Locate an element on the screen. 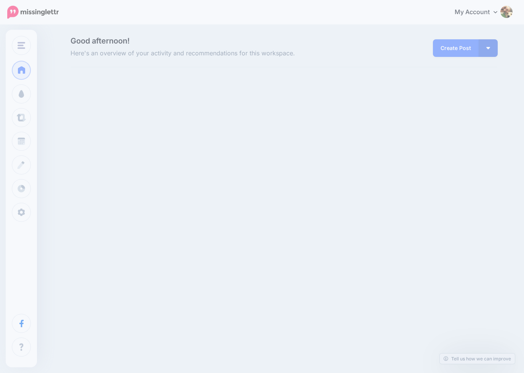 The width and height of the screenshot is (524, 373). a: Tell us how we can improve is located at coordinates (477, 358).